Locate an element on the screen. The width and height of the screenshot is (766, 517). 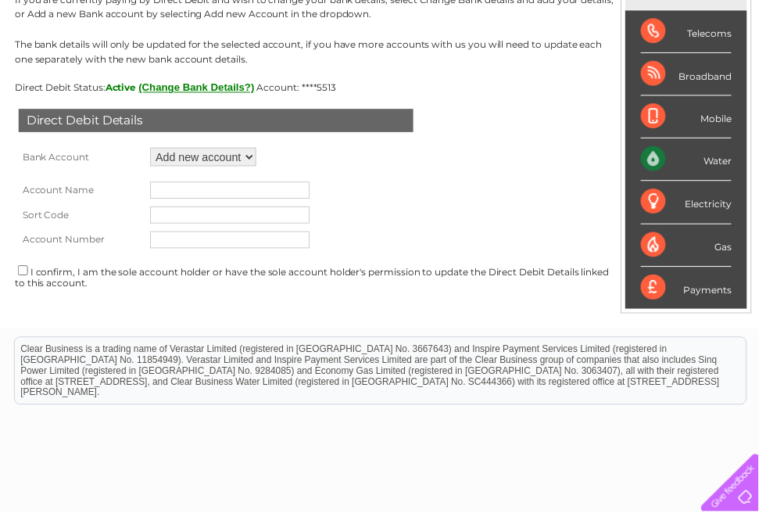
p: The bank details will only be updated for the selected account, if you have more accounts with us... is located at coordinates (387, 52).